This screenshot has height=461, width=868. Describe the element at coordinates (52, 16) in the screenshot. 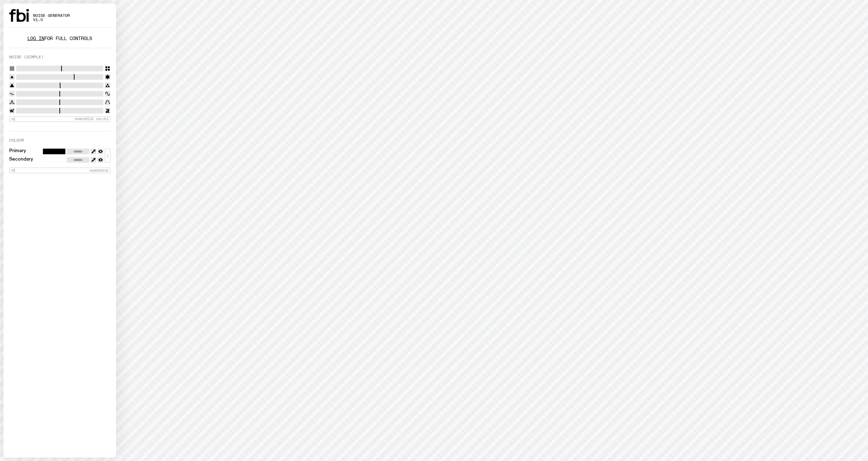

I see `span: Noise Generator` at that location.